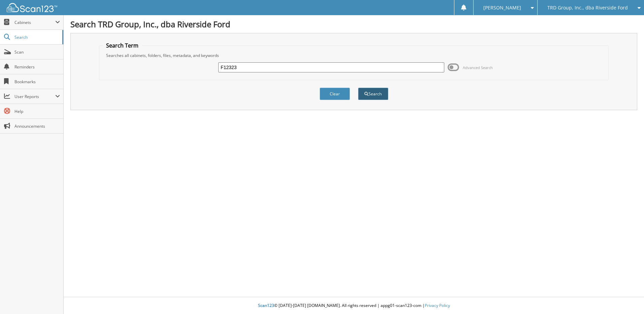  Describe the element at coordinates (37, 67) in the screenshot. I see `span: Reminders` at that location.